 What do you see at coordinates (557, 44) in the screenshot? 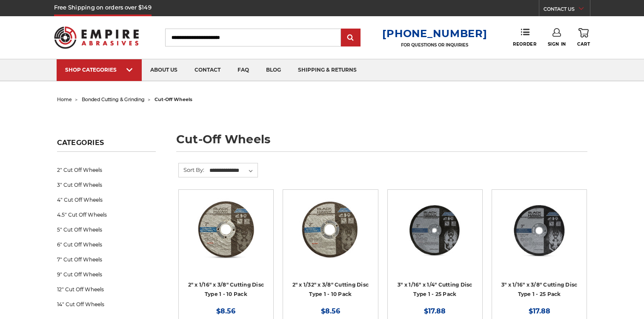
I see `span: Sign In` at bounding box center [557, 44].